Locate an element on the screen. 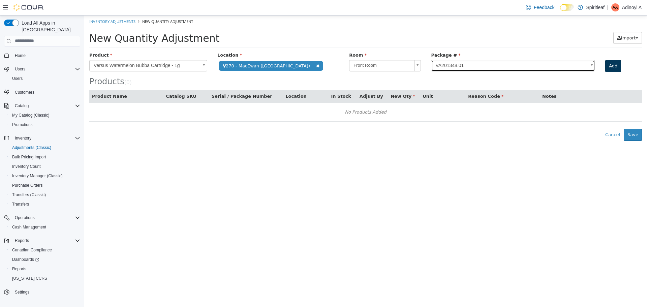 The width and height of the screenshot is (647, 307). a: Reports is located at coordinates (19, 269).